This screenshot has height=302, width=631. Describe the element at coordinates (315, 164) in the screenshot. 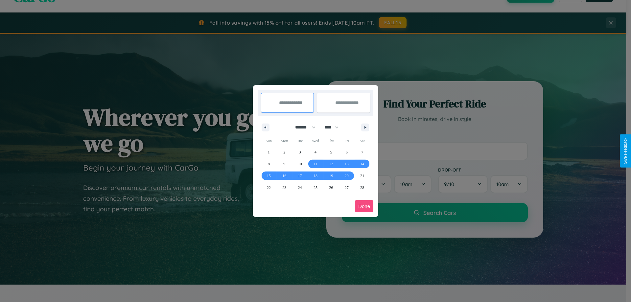

I see `span: 11` at that location.